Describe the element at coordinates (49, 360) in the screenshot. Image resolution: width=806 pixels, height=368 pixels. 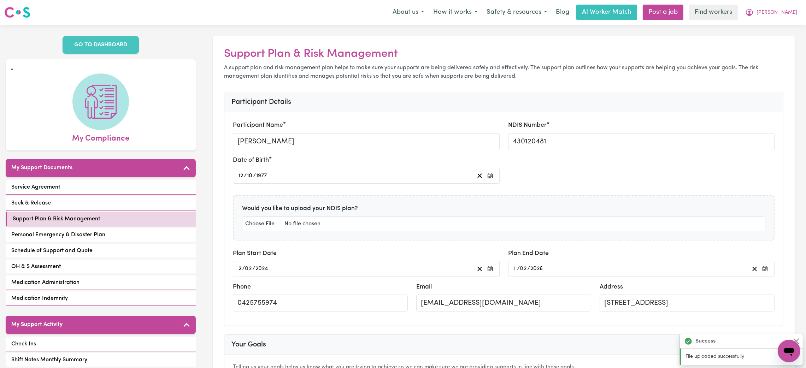
I see `span: Shift Notes Monthly Summary` at that location.